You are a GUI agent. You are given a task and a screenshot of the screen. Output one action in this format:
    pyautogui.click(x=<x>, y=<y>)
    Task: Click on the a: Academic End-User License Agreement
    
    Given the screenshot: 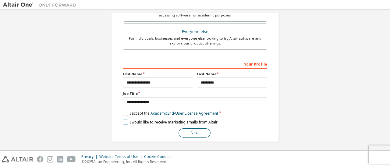 What is the action you would take?
    pyautogui.click(x=184, y=113)
    